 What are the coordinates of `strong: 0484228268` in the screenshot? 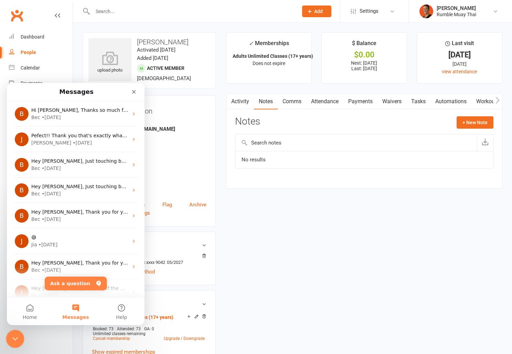 It's located at (150, 143).